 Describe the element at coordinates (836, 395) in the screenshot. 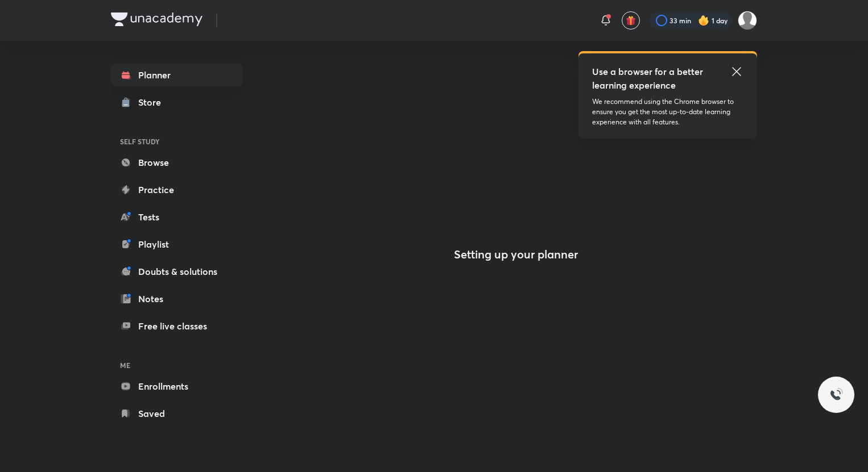

I see `img: ttu` at that location.